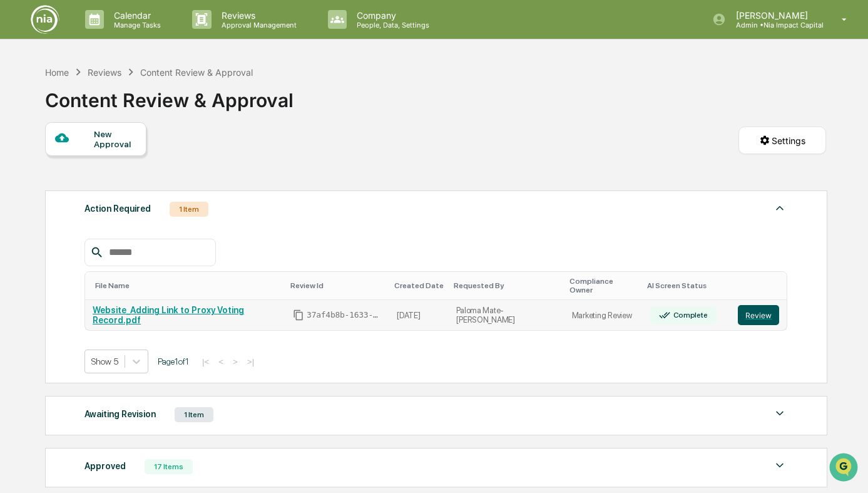  Describe the element at coordinates (129, 164) in the screenshot. I see `span: Attestations` at that location.